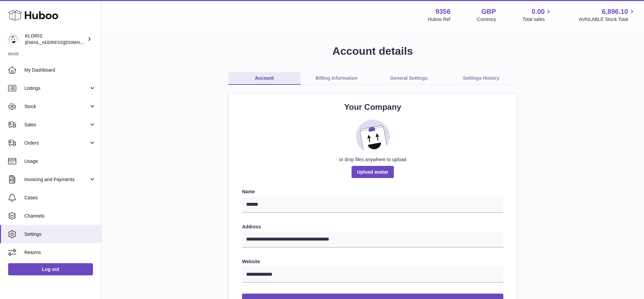 This screenshot has width=644, height=299. What do you see at coordinates (373, 136) in the screenshot?
I see `img: placeholder_image.svg` at bounding box center [373, 136].